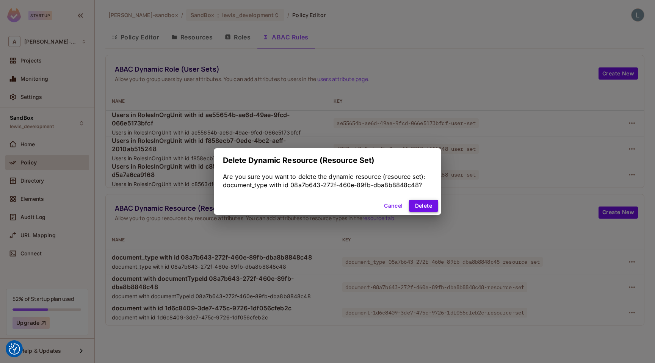 Image resolution: width=655 pixels, height=363 pixels. What do you see at coordinates (14, 349) in the screenshot?
I see `button: Consent Preferences` at bounding box center [14, 349].